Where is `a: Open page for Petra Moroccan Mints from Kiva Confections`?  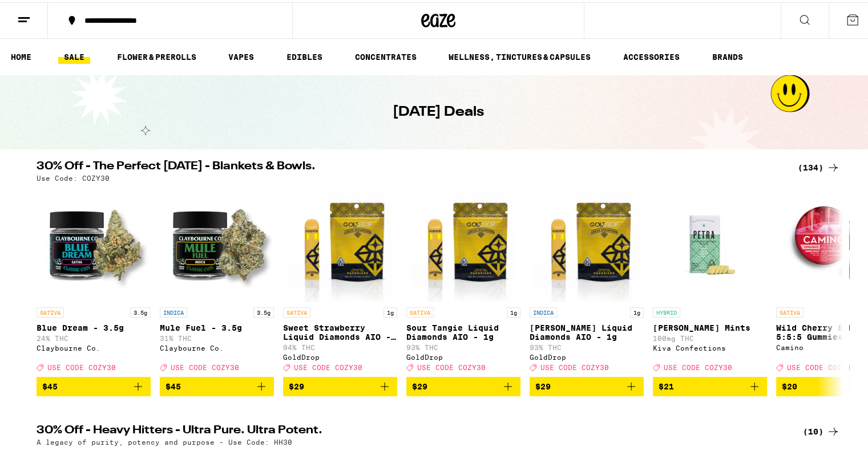 a: Open page for Petra Moroccan Mints from Kiva Confections is located at coordinates (711, 280).